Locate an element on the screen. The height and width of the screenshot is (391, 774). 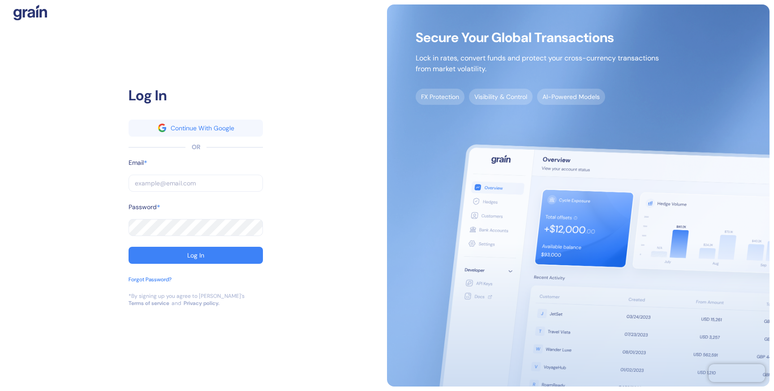
div: OR is located at coordinates (196, 147).